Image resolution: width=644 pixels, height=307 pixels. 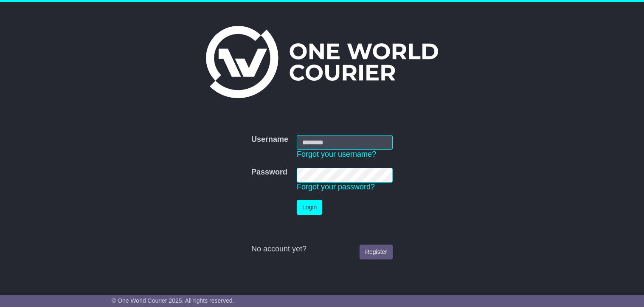 I want to click on span: © One World Courier 2025. All rights reserved., so click(x=173, y=301).